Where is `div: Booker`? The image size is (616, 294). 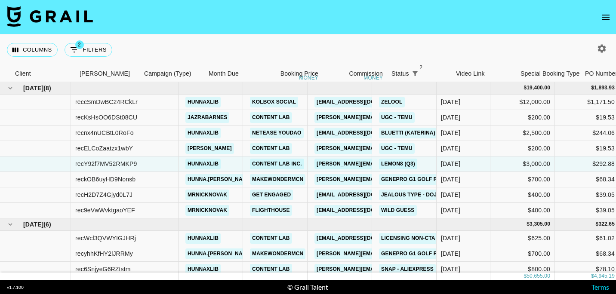 div: Booker is located at coordinates (108, 74).